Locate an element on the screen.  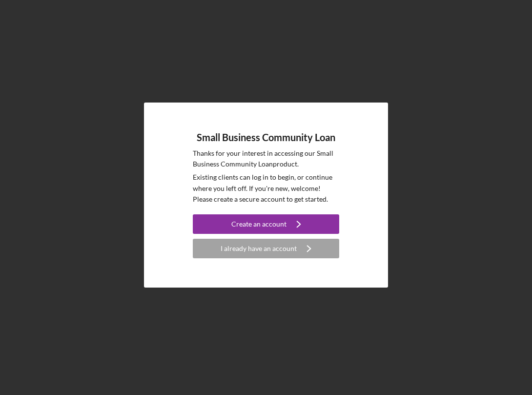
div: Create an account is located at coordinates (259, 224).